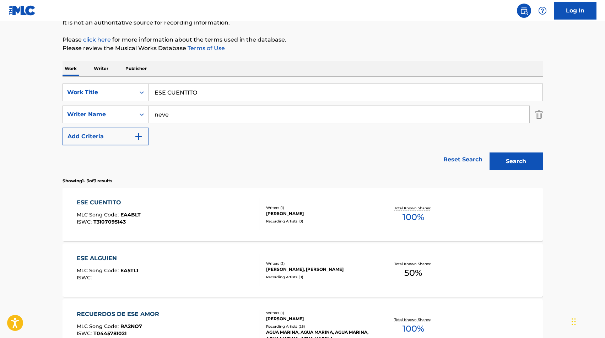 This screenshot has height=338, width=605. I want to click on img: help, so click(543, 11).